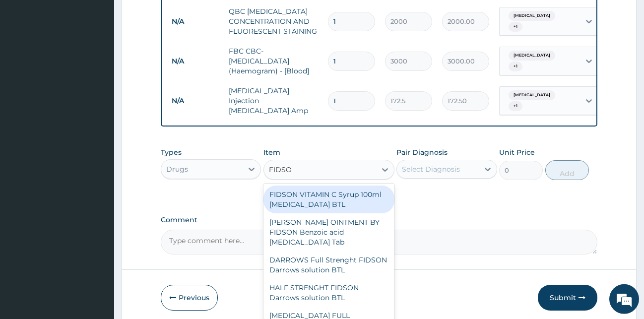  I want to click on button: Add, so click(567, 170).